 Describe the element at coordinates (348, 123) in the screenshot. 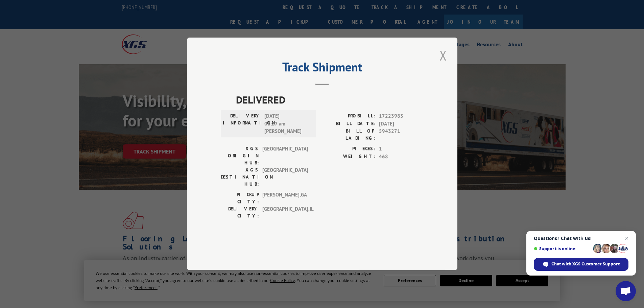

I see `label: BILL DATE:` at that location.